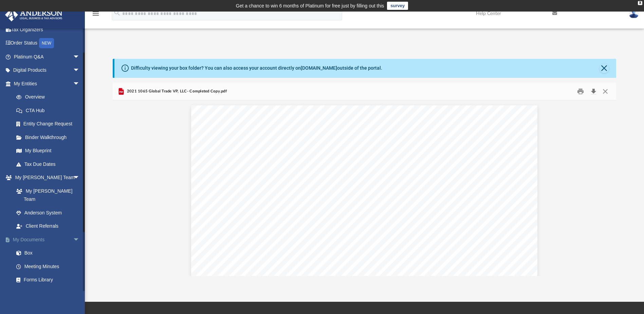 Image resolution: width=644 pixels, height=314 pixels. Describe the element at coordinates (50, 138) in the screenshot. I see `a: Binder Walkthrough` at that location.